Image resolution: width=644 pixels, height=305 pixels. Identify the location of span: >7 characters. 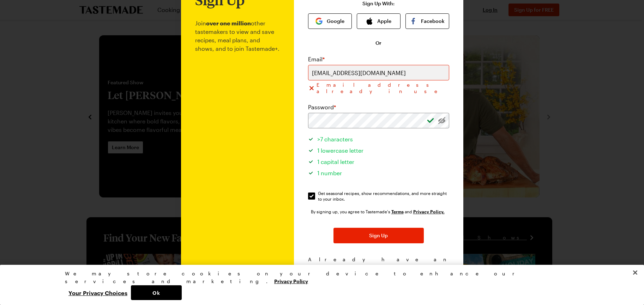
(335, 139).